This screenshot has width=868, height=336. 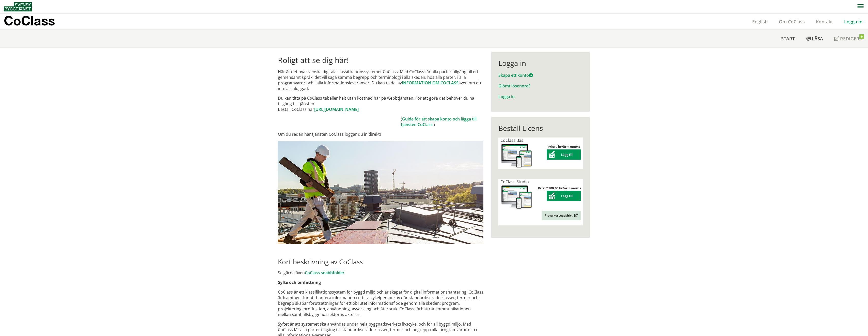 What do you see at coordinates (17, 7) in the screenshot?
I see `img: Svensk Byggtjänst` at bounding box center [17, 7].